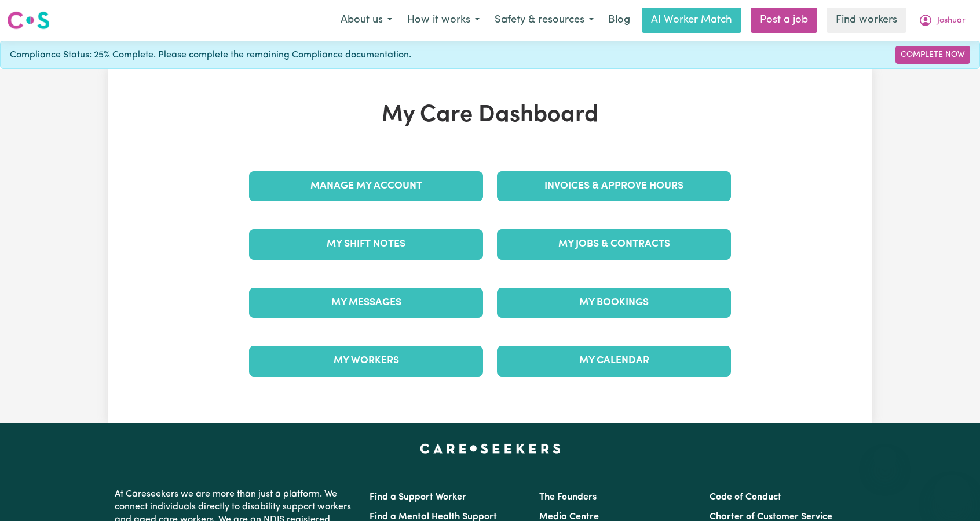 This screenshot has height=521, width=980. What do you see at coordinates (942, 20) in the screenshot?
I see `button: My Account` at bounding box center [942, 20].